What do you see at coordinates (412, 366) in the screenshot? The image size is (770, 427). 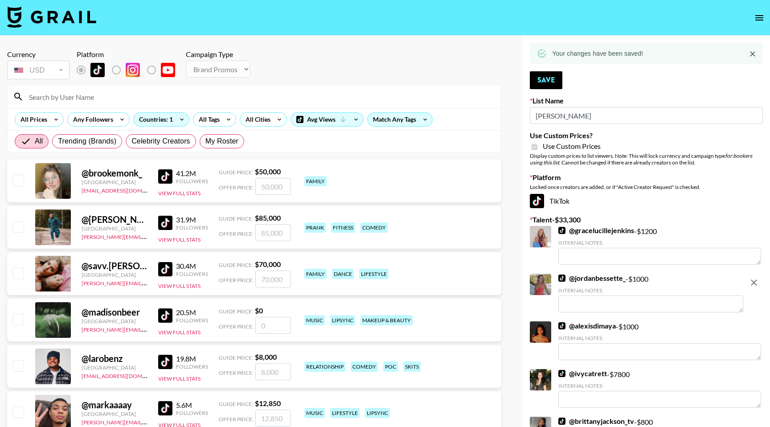 I see `div: skits` at bounding box center [412, 366].